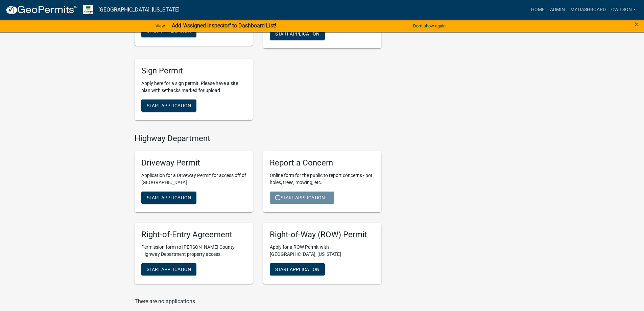 This screenshot has height=311, width=644. What do you see at coordinates (538, 10) in the screenshot?
I see `a: Home` at bounding box center [538, 10].